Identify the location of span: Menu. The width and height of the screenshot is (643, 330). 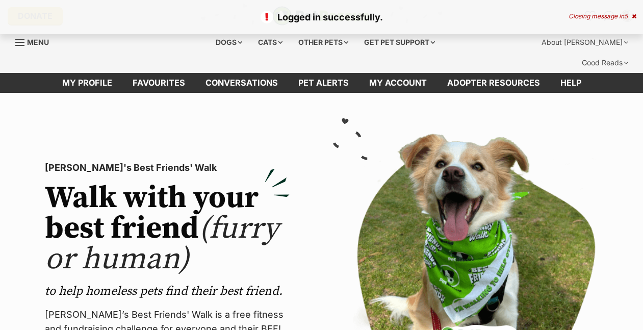
(38, 42).